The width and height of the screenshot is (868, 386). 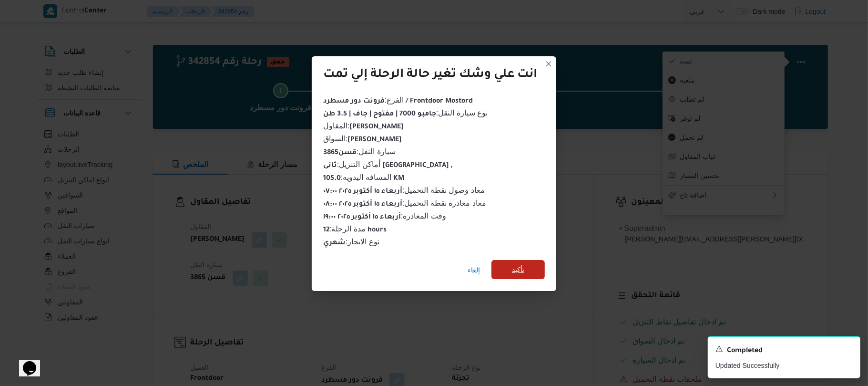 What do you see at coordinates (355, 230) in the screenshot?
I see `b: 12 hours` at bounding box center [355, 230].